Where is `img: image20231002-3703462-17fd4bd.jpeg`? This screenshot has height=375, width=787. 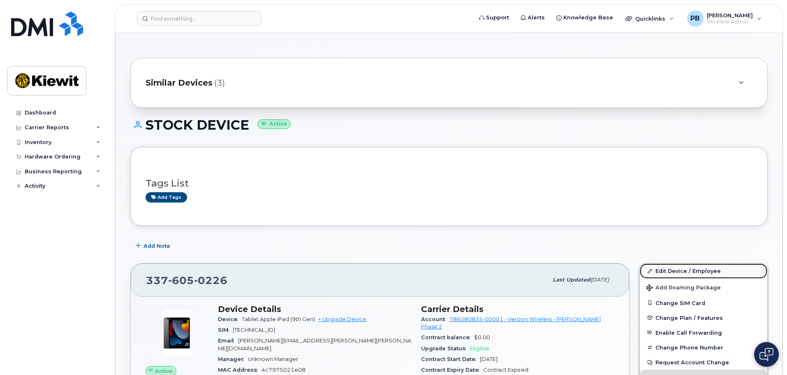 img: image20231002-3703462-17fd4bd.jpeg is located at coordinates (177, 333).